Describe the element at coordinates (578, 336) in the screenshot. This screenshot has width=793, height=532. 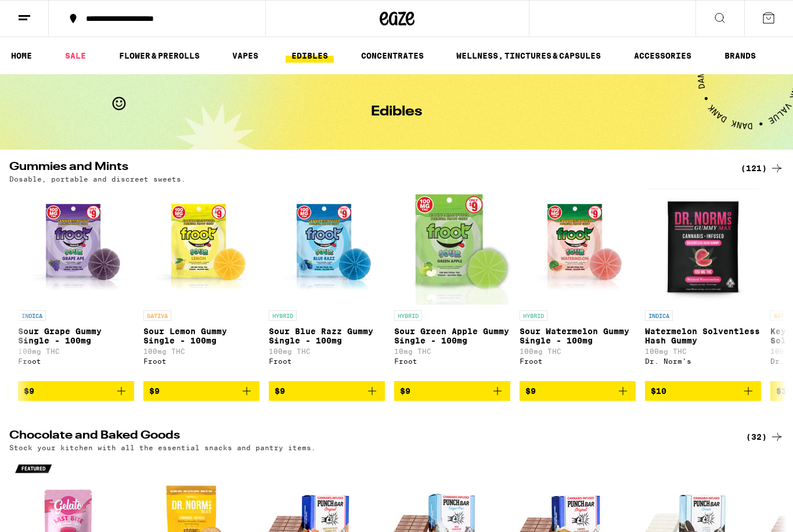
I see `p: Sour Watermelon Gummy Single - 100mg` at that location.